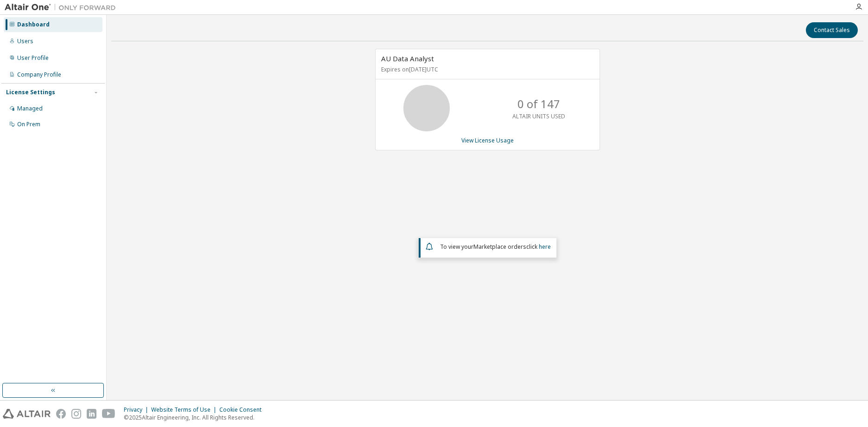 This screenshot has height=427, width=868. Describe the element at coordinates (39, 75) in the screenshot. I see `div: Company Profile` at that location.